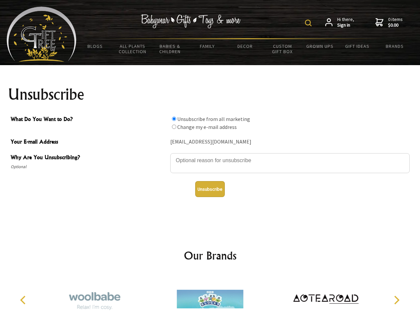  Describe the element at coordinates (210, 189) in the screenshot. I see `button: Unsubscribe` at that location.